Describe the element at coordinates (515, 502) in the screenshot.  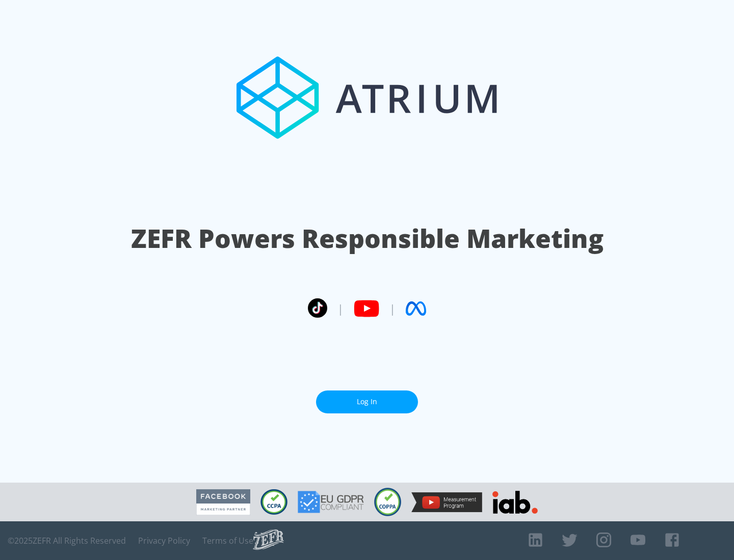
I see `img: IAB` at that location.